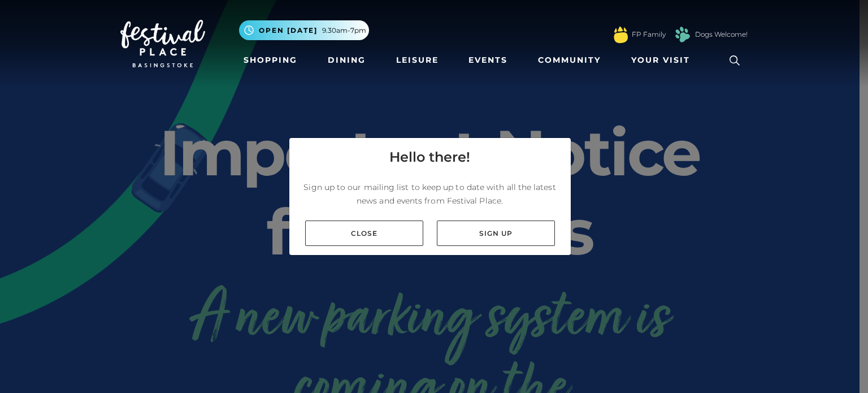 This screenshot has height=393, width=868. I want to click on a: Shopping, so click(270, 60).